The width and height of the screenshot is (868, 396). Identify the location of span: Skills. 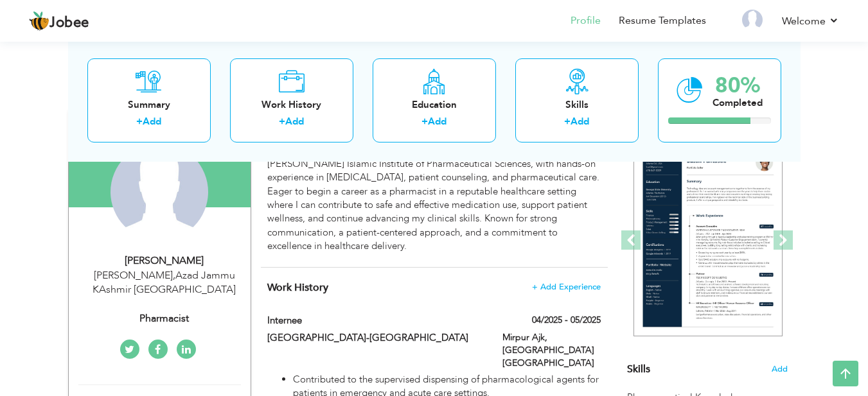
(639, 369).